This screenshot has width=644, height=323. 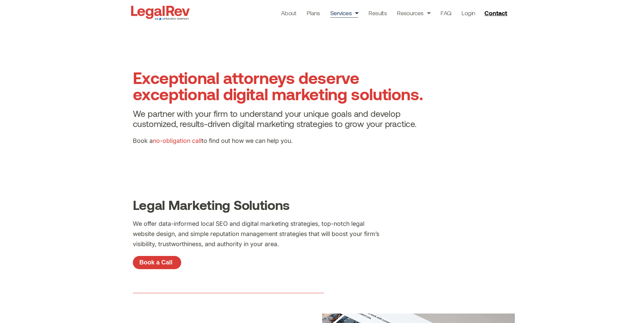 What do you see at coordinates (413, 13) in the screenshot?
I see `a: Resources` at bounding box center [413, 13].